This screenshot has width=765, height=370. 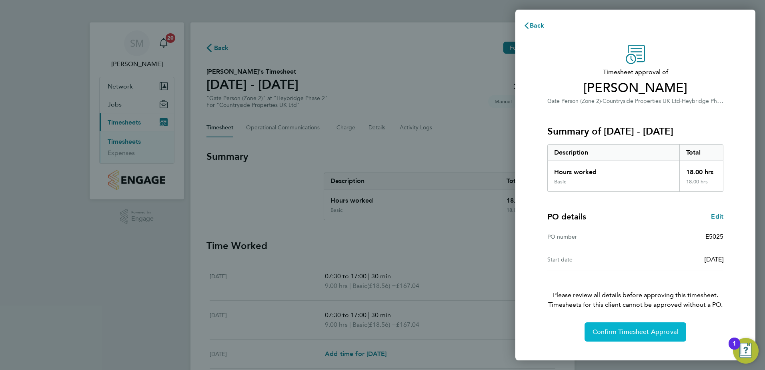 What do you see at coordinates (537, 25) in the screenshot?
I see `span: Back` at bounding box center [537, 25].